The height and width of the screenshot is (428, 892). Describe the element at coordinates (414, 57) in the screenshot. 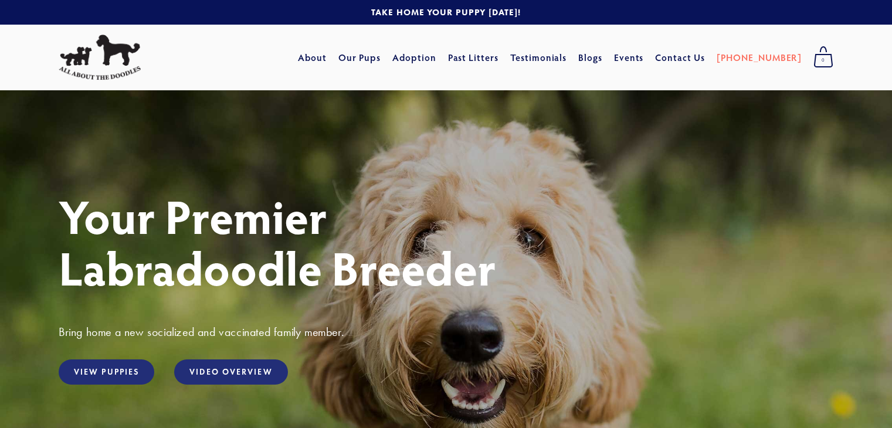

I see `a: Adoption` at that location.